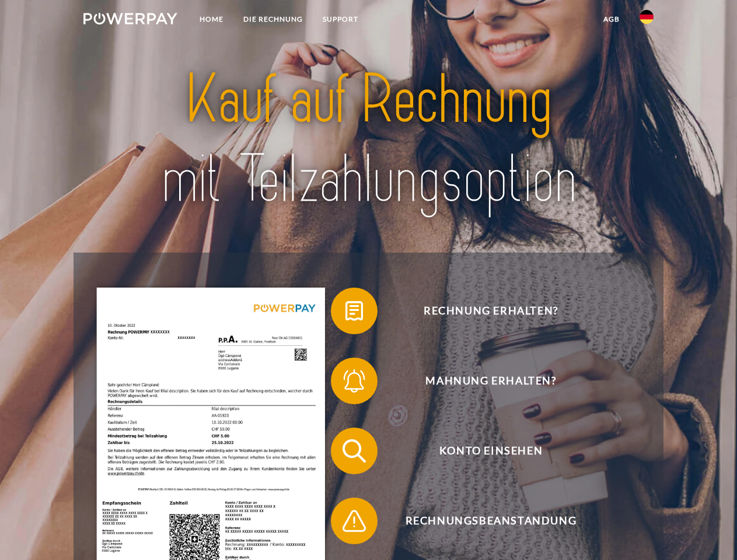 This screenshot has height=560, width=737. Describe the element at coordinates (273, 19) in the screenshot. I see `a: DIE RECHNUNG` at that location.